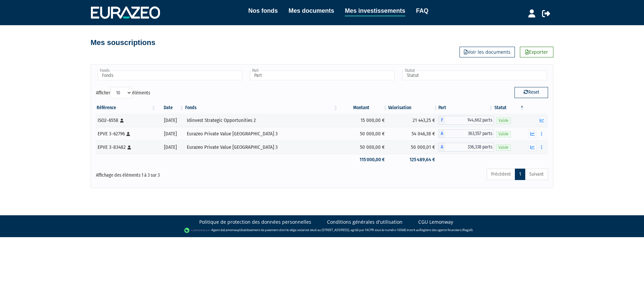 The height and width of the screenshot is (306, 644). I want to click on a: CGU Lemonway, so click(436, 222).